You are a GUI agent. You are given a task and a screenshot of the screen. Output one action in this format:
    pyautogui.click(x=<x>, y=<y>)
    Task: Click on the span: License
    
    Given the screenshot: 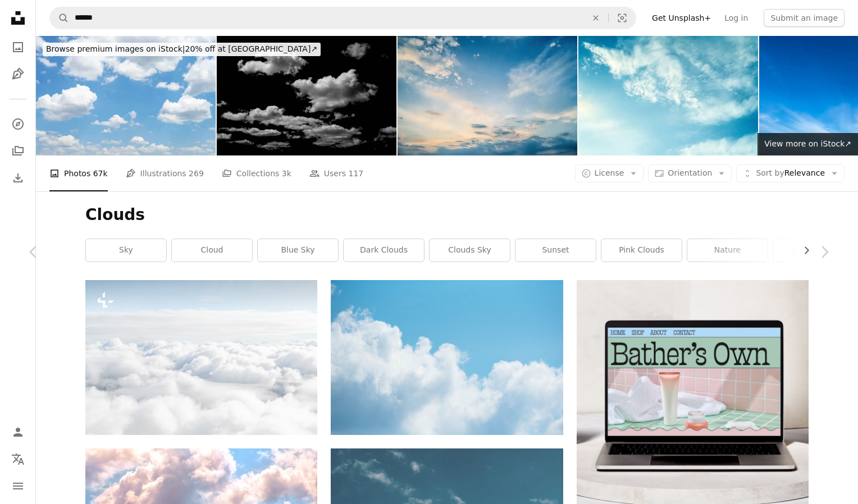 What is the action you would take?
    pyautogui.click(x=609, y=173)
    